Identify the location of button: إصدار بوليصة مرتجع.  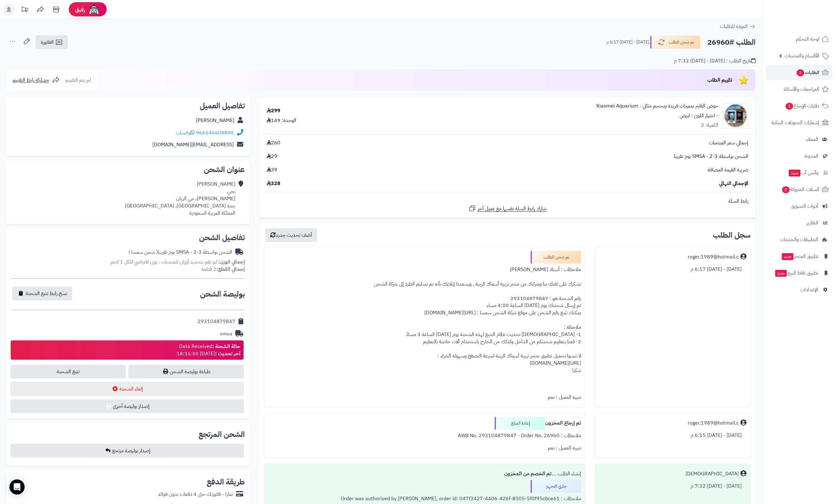
(127, 451).